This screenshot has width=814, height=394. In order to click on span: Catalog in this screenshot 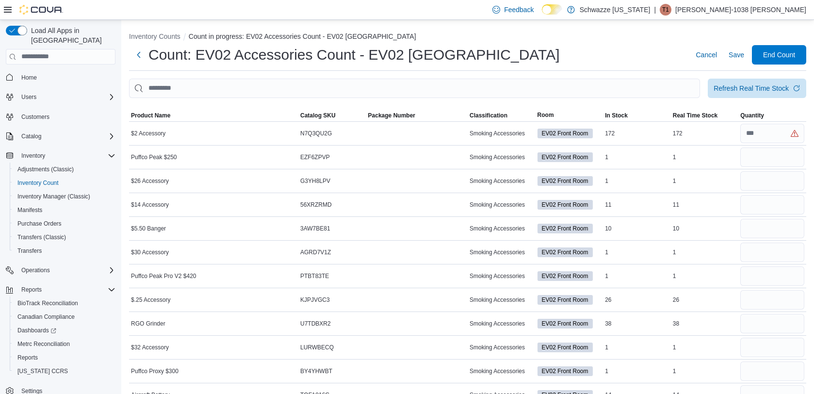, I will do `click(66, 136)`.